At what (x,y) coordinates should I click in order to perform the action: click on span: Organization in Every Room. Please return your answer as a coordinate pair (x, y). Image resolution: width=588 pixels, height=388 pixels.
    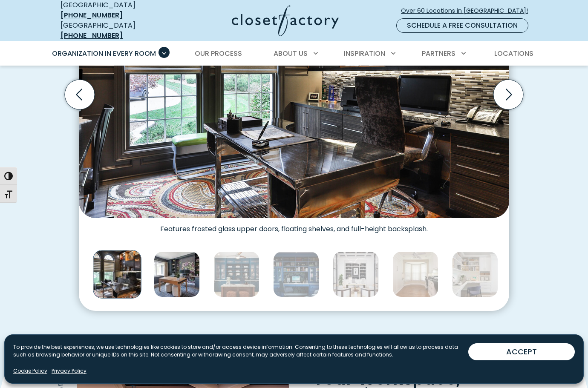
    Looking at the image, I should click on (104, 53).